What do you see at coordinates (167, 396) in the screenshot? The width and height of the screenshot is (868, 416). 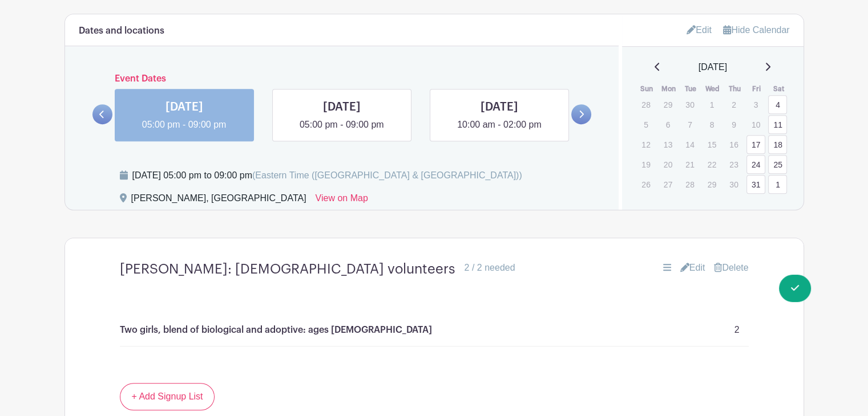 I see `a: + Add Signup List` at bounding box center [167, 396].